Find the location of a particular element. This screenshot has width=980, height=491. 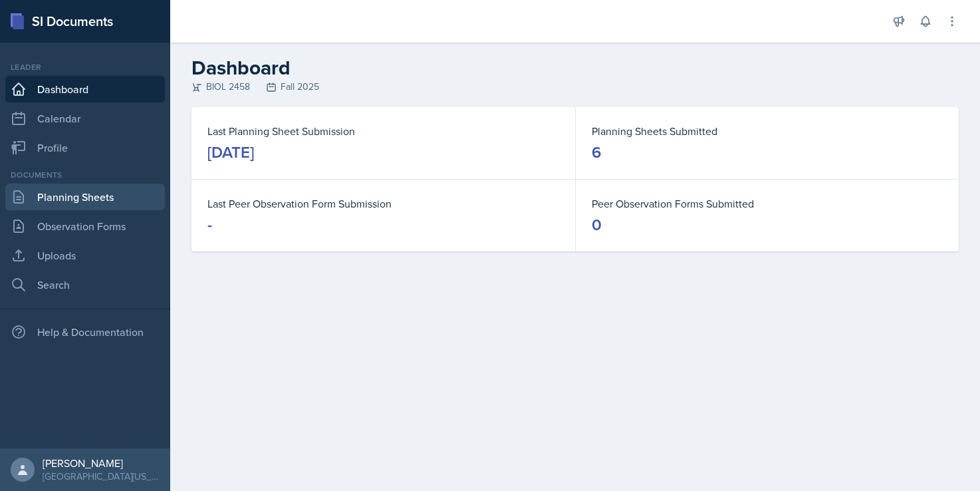

a: Dashboard is located at coordinates (85, 89).